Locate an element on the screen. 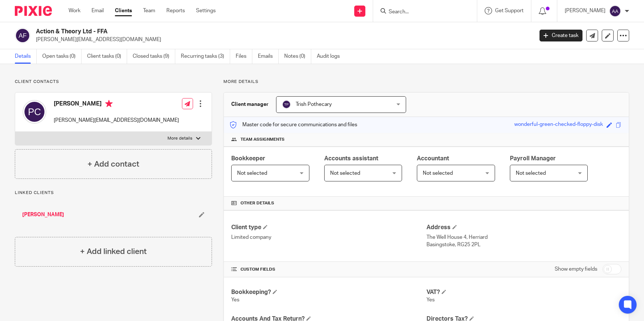 The height and width of the screenshot is (321, 644). span: Trish Pothecary is located at coordinates (314, 104).